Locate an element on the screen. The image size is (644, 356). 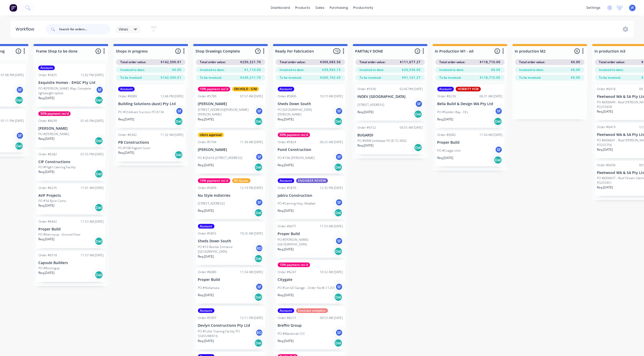
span: $111,677.27 is located at coordinates (411, 62).